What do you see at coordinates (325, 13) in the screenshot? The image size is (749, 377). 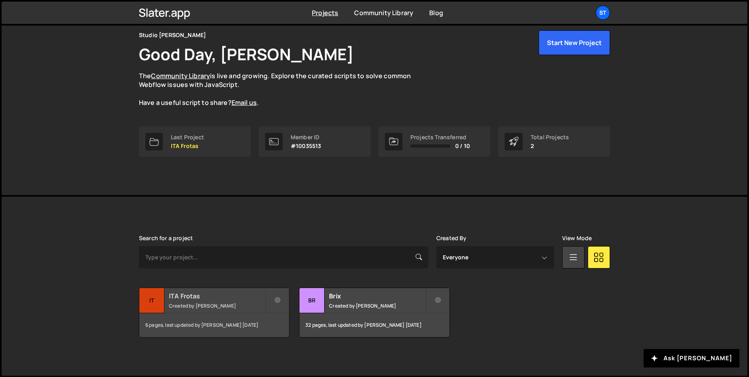 I see `a: Projects` at bounding box center [325, 13].